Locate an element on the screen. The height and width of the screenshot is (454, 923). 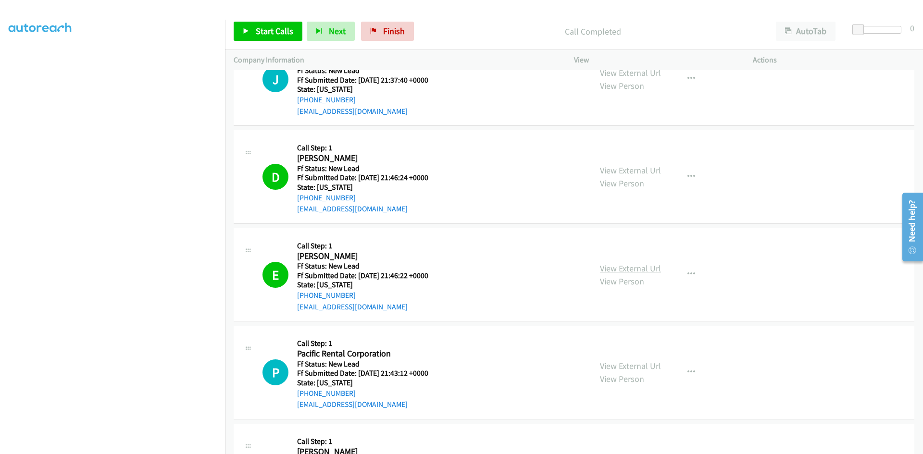
div: Delay between calls (in seconds) is located at coordinates (880, 30).